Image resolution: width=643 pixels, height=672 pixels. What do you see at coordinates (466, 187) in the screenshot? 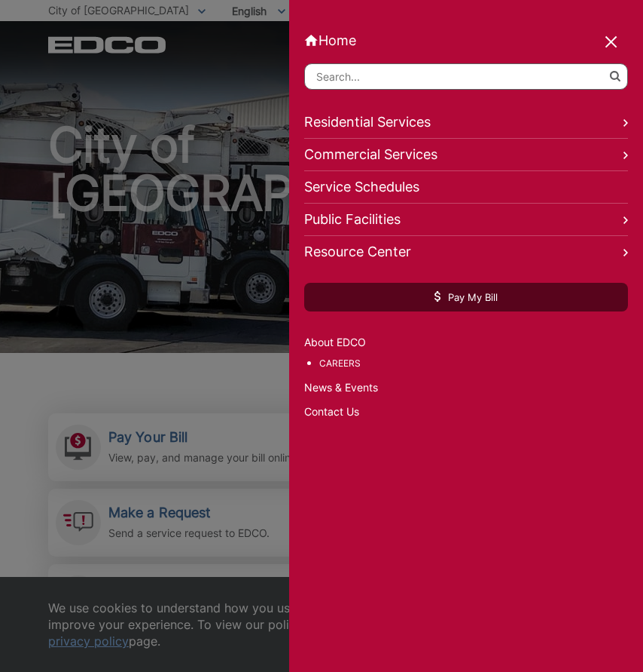
I see `a: Service Schedules` at bounding box center [466, 187].